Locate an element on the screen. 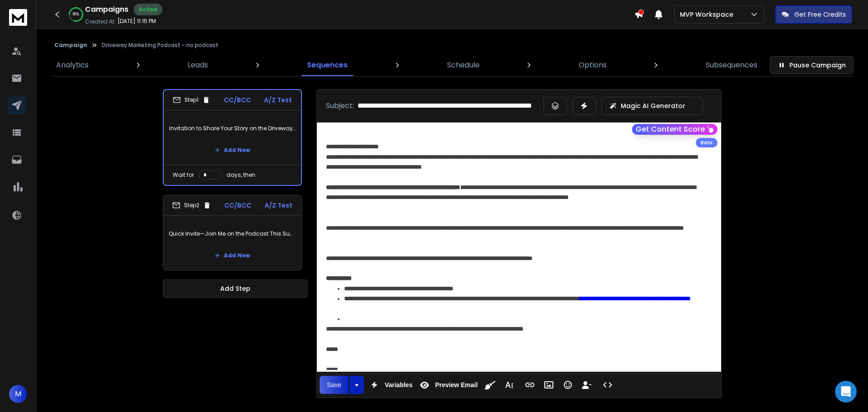 Image resolution: width=868 pixels, height=412 pixels. div: Active is located at coordinates (148, 10).